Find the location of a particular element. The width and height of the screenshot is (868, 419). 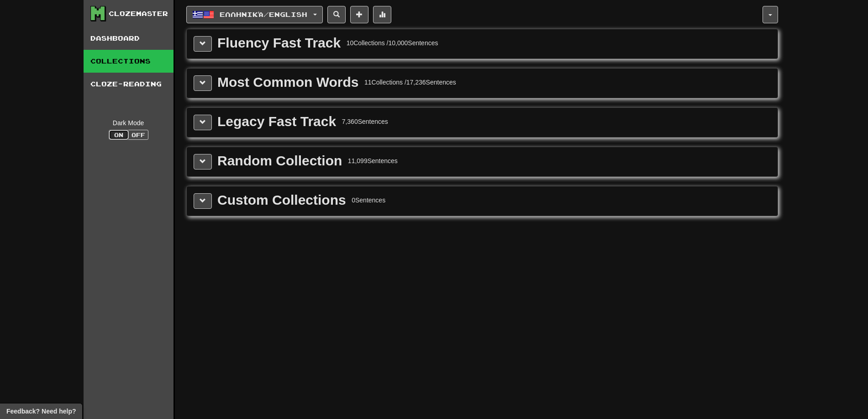

button: Search sentences is located at coordinates (336, 15).